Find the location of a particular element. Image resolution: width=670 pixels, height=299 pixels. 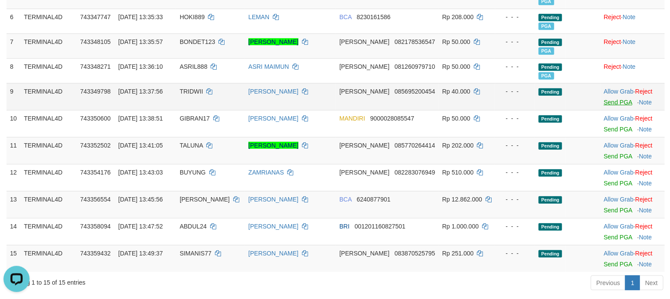

span: Copy 085695200454 to clipboard is located at coordinates (415, 91).